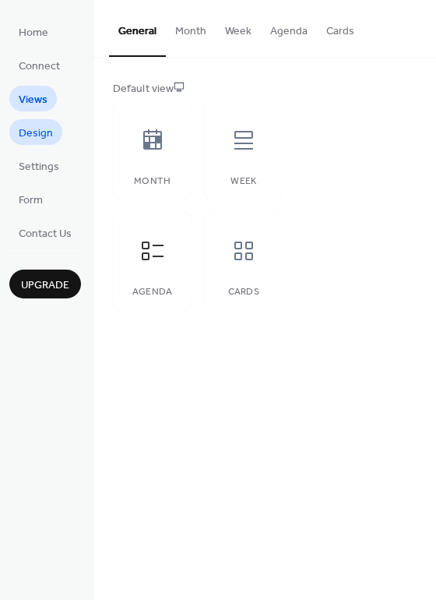  What do you see at coordinates (39, 165) in the screenshot?
I see `a: Settings` at bounding box center [39, 165].